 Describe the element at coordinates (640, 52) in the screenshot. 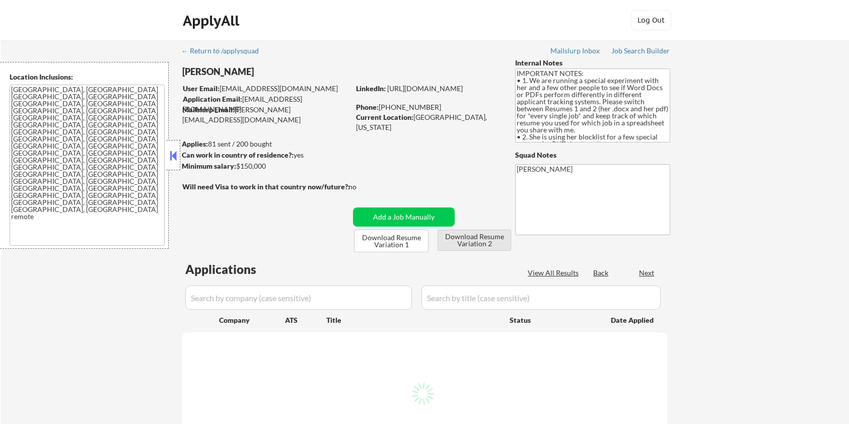

I see `a: Job Search Builder` at that location.